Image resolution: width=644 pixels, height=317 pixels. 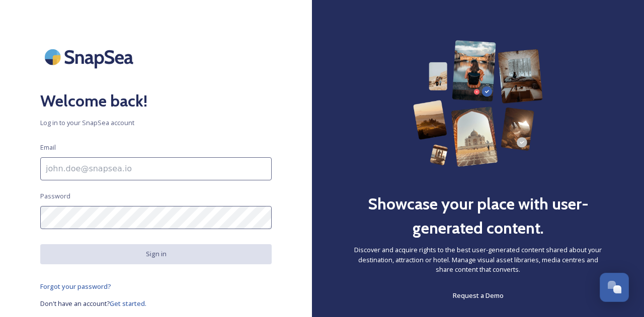 I want to click on a: Don't have an account?Get started., so click(x=156, y=303).